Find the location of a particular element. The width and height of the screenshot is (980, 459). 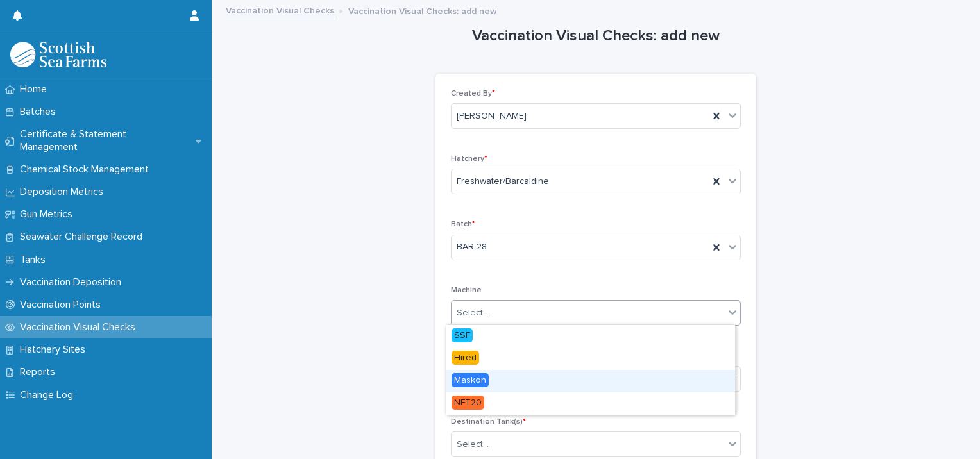

span: Freshwater/Barcaldine is located at coordinates (503, 181).